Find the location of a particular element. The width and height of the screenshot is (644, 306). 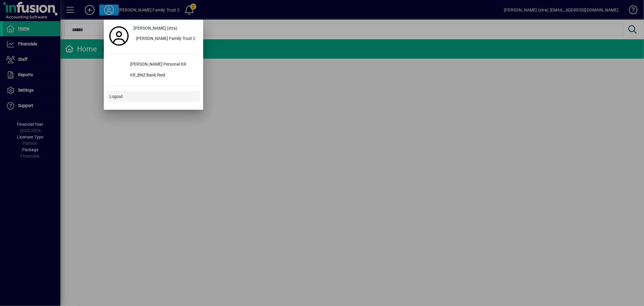

button: Logout is located at coordinates (153, 96).